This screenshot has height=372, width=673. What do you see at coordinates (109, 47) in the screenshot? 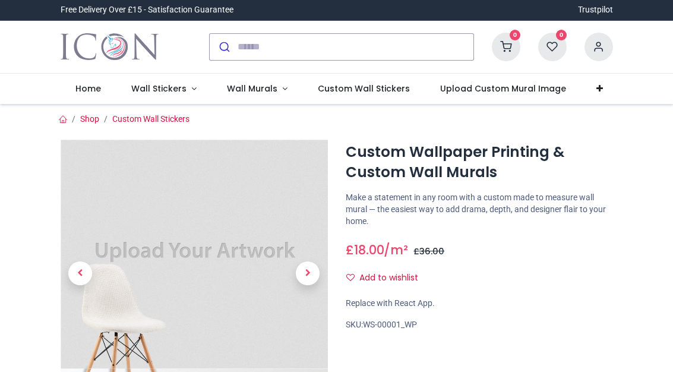
I see `a: Logo of Icon Wall Stickers` at bounding box center [109, 47].